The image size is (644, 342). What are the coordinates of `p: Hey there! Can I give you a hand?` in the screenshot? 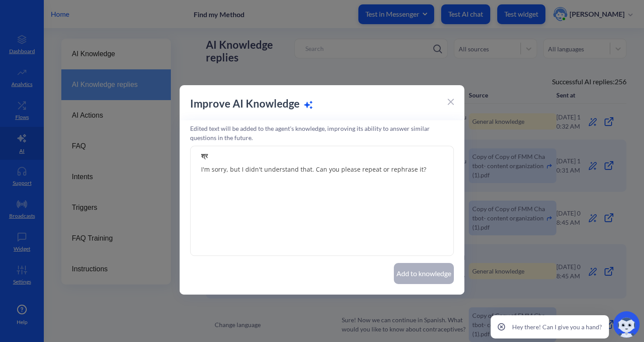 It's located at (557, 327).